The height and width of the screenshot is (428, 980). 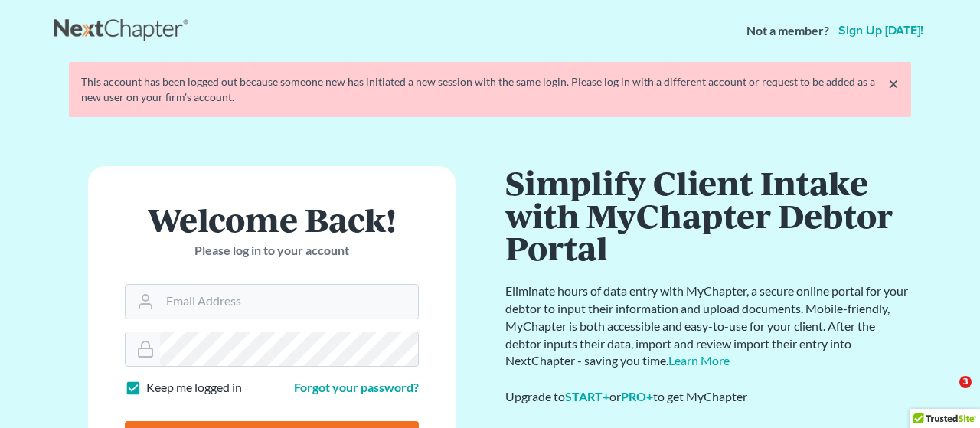 I want to click on div: Upgrade to or to get MyChapter, so click(x=708, y=397).